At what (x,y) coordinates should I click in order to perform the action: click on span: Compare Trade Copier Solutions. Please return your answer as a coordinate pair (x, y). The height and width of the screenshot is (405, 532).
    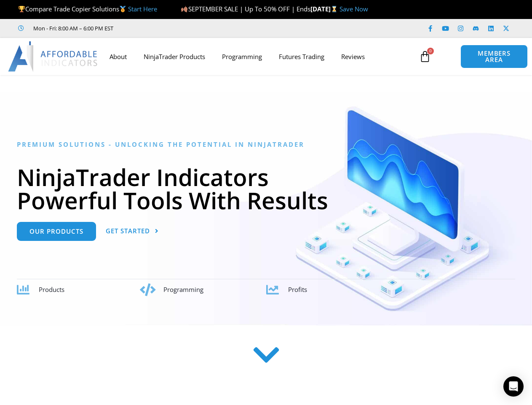
    Looking at the image, I should click on (88, 9).